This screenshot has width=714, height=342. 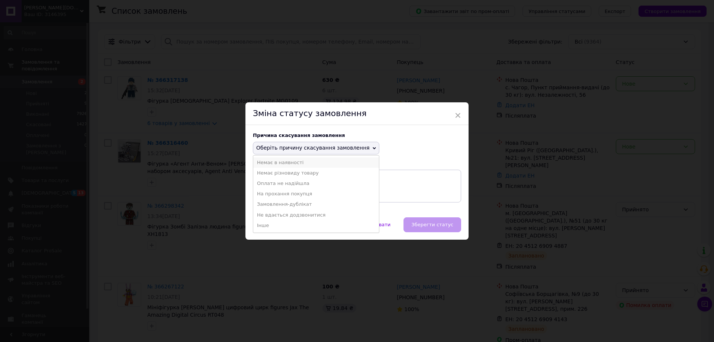 I want to click on div: Зміна статусу замовлення, so click(x=357, y=113).